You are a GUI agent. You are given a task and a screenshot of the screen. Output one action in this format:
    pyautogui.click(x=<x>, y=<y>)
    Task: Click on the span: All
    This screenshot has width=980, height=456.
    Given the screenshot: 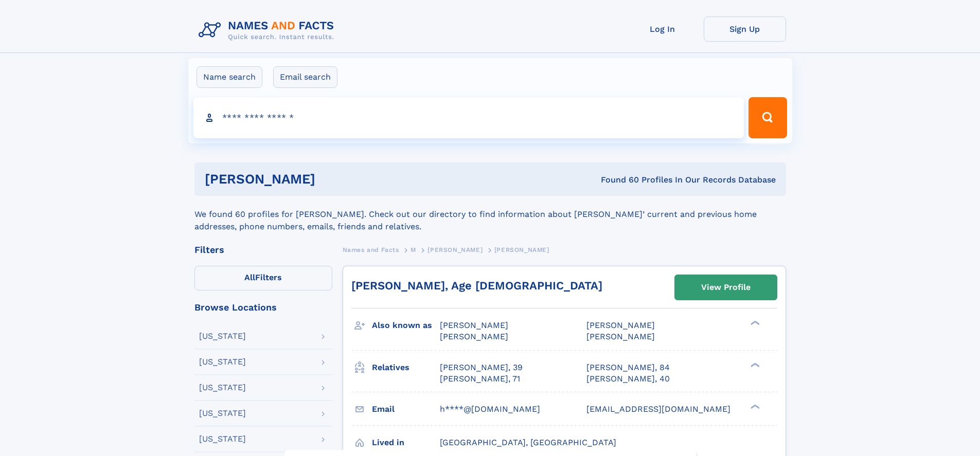 What is the action you would take?
    pyautogui.click(x=249, y=277)
    